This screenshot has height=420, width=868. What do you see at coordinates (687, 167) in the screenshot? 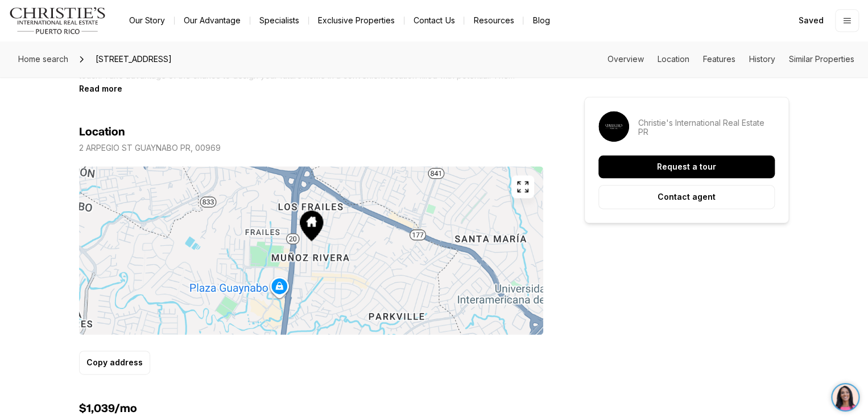
I see `button: Request a tour` at bounding box center [687, 167].